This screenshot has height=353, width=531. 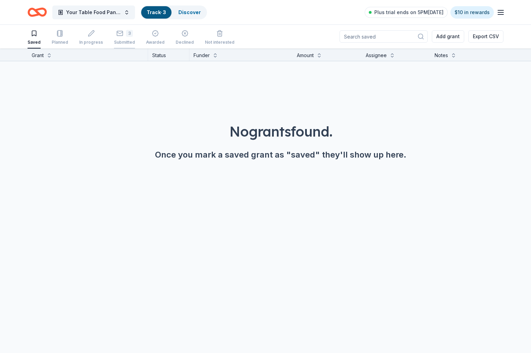 I want to click on div: Saved, so click(x=34, y=42).